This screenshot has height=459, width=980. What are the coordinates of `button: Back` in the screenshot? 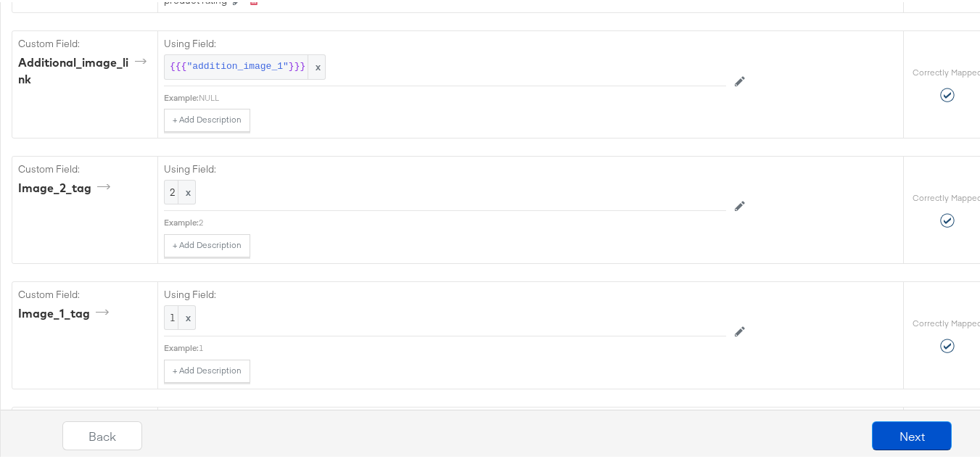 It's located at (102, 434).